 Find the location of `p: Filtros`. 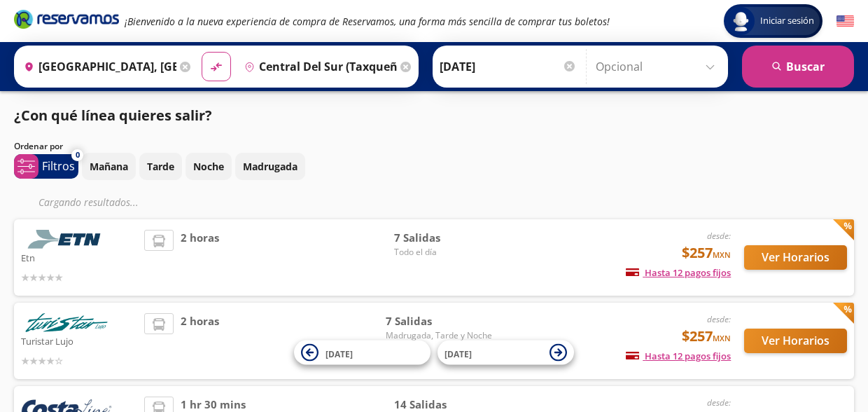

p: Filtros is located at coordinates (58, 166).